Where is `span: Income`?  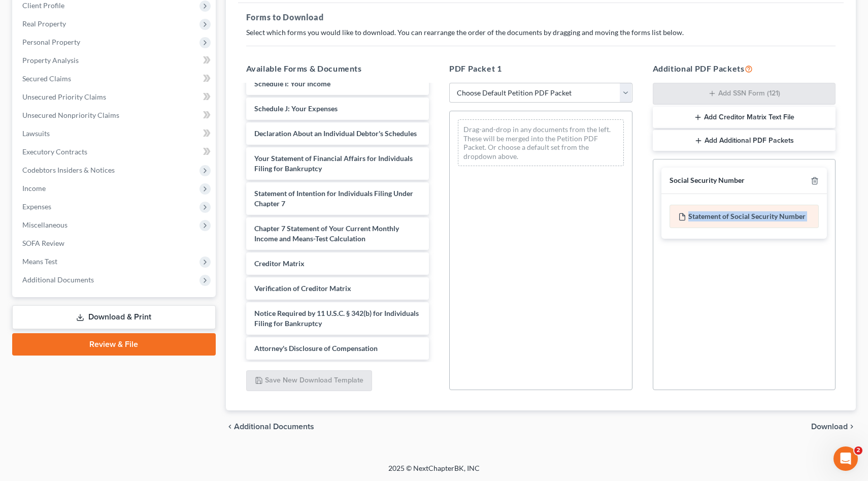
span: Income is located at coordinates (34, 188).